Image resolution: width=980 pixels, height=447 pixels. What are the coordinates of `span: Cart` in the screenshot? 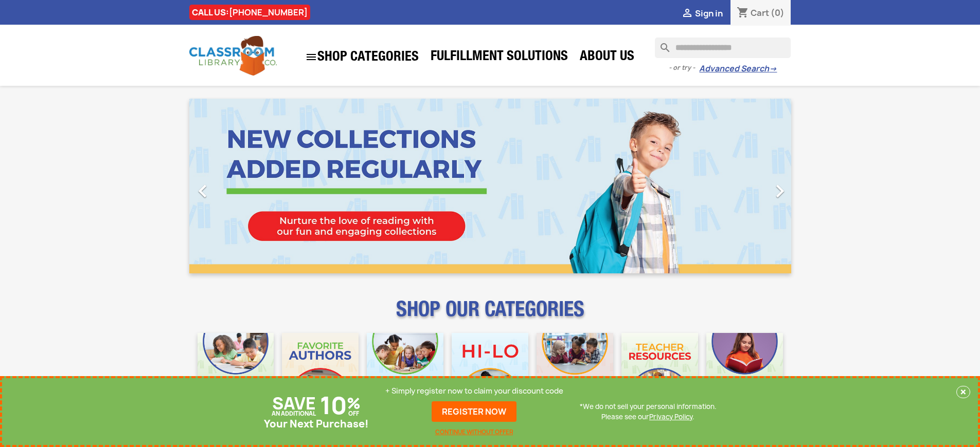 It's located at (760, 13).